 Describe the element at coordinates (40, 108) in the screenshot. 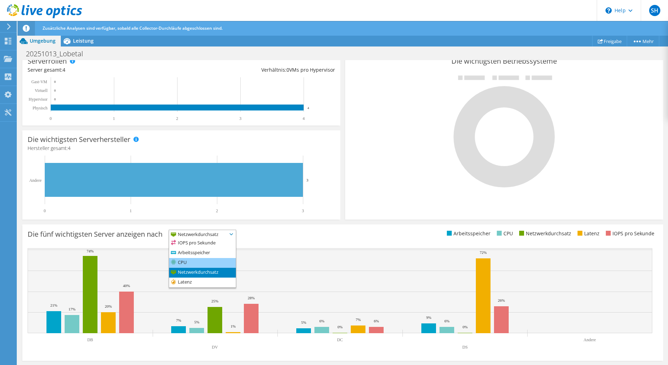

I see `text: Physisch` at that location.